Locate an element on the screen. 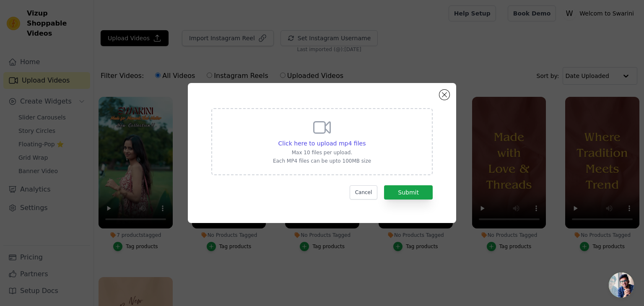 The height and width of the screenshot is (306, 644). span: Click here to upload mp4 files is located at coordinates (322, 143).